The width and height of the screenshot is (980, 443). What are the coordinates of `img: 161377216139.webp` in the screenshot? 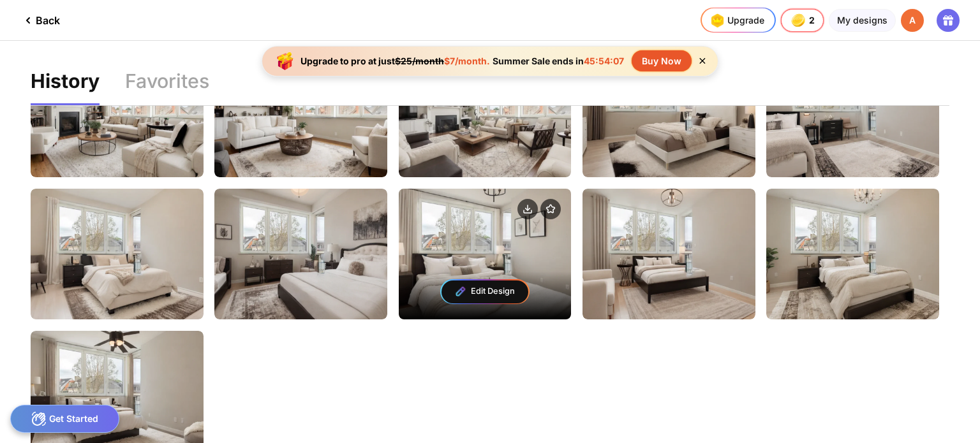 It's located at (668, 112).